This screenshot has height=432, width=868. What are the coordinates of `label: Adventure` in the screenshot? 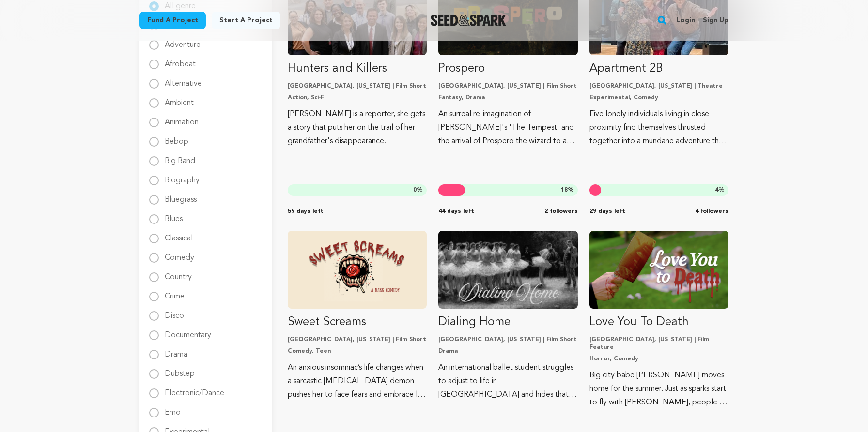 It's located at (182, 41).